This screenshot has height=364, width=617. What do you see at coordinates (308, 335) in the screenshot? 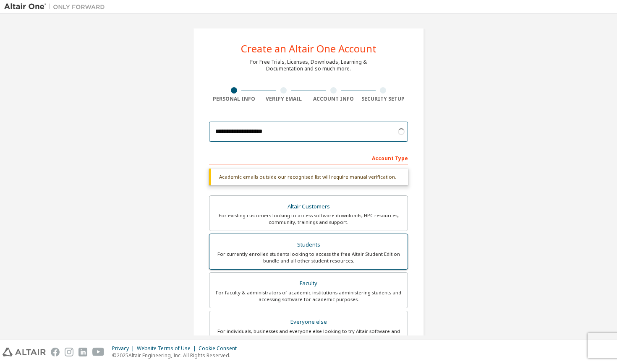
I see `div: For individuals, businesses and everyone else looking to try Altair software and explore our prod...` at bounding box center [308, 335].